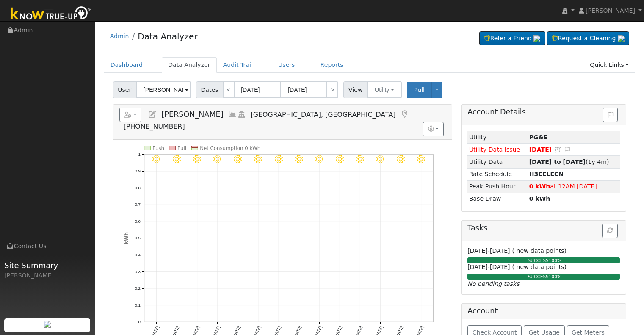  What do you see at coordinates (610, 115) in the screenshot?
I see `button: Issue History` at bounding box center [610, 115].